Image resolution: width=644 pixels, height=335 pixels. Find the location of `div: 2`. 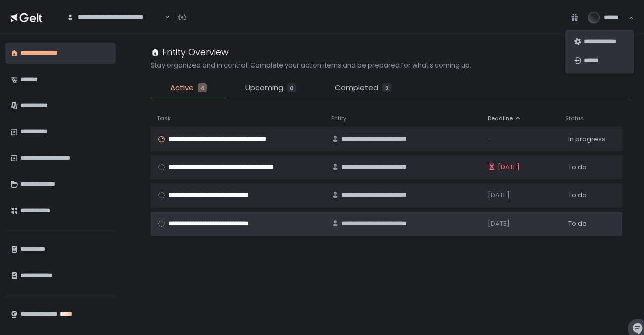

div: 2 is located at coordinates (387, 87).